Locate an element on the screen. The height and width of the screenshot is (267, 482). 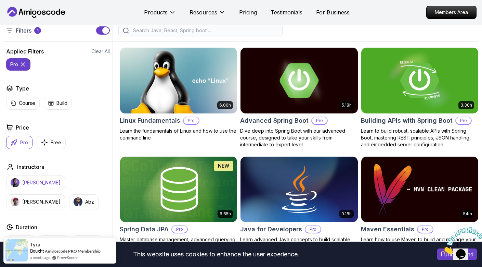
img: Building APIs with Spring Boot card is located at coordinates (420, 80).